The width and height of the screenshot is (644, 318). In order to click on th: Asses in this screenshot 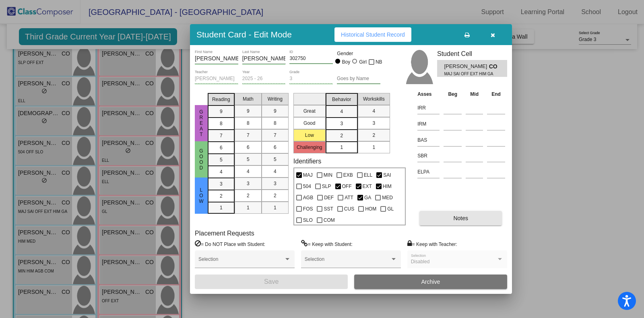, I will do `click(428, 94)`.